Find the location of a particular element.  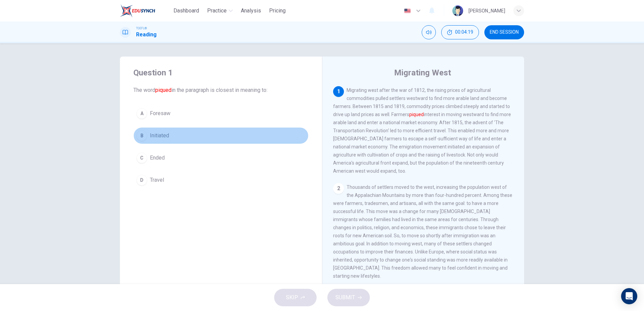

a: EduSynch logo is located at coordinates (145, 11).